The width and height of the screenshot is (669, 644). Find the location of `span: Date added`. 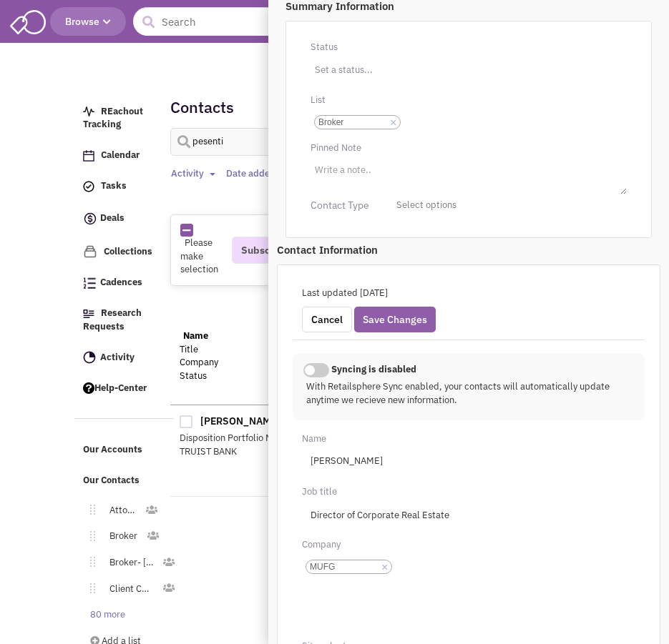

span: Date added is located at coordinates (250, 173).